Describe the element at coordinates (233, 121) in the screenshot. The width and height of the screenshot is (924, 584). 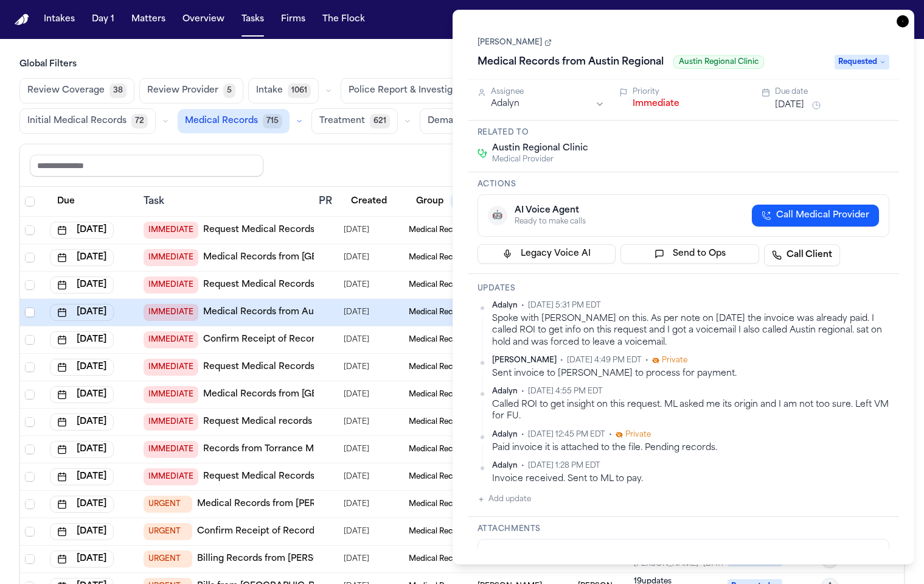
I see `button: Medical Records715` at that location.